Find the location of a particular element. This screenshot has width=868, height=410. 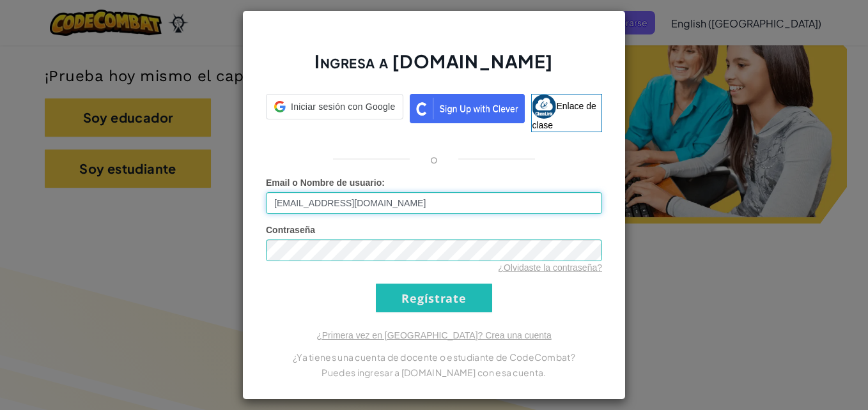

p: o is located at coordinates (434, 159).